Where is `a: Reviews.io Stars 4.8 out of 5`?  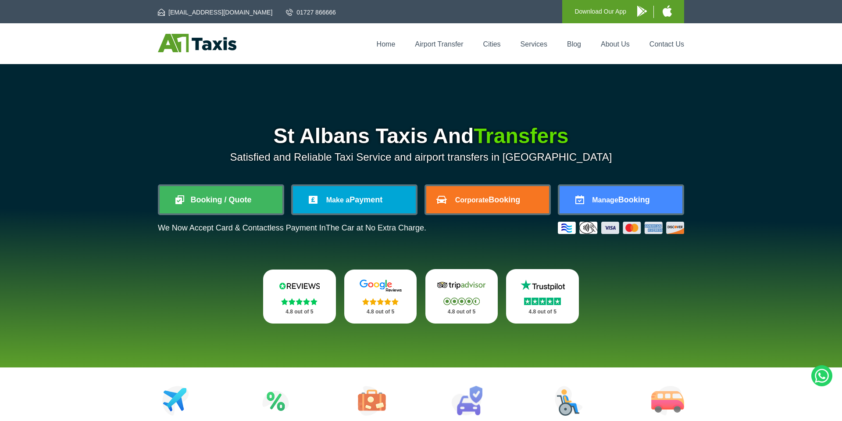 a: Reviews.io Stars 4.8 out of 5 is located at coordinates (299, 296).